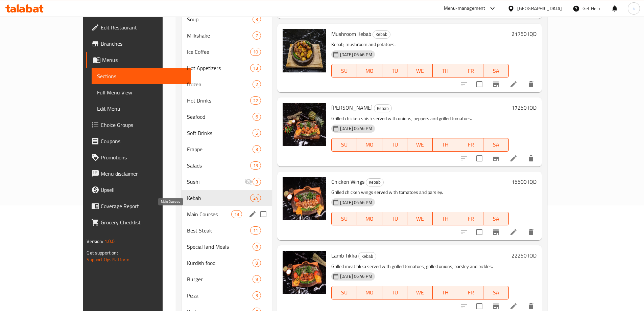  I want to click on span: Choice Groups, so click(143, 125).